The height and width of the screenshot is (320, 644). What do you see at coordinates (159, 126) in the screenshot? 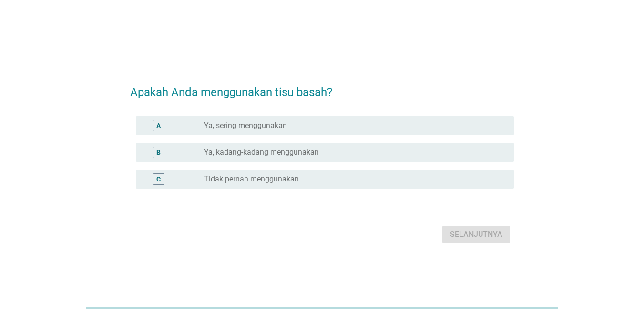
I see `div: A` at bounding box center [159, 126].